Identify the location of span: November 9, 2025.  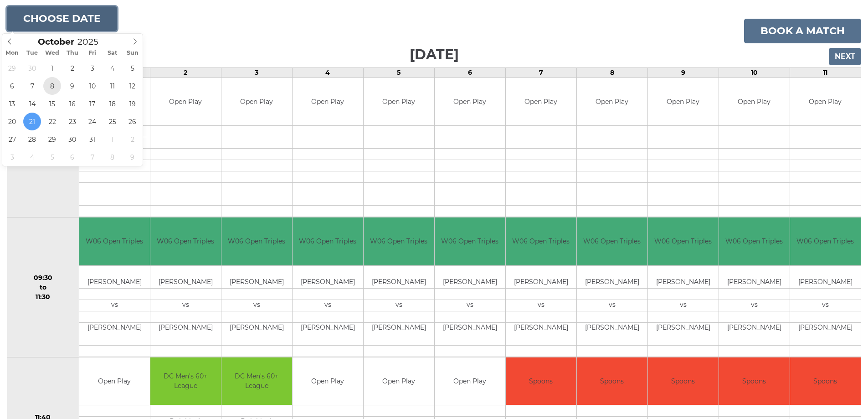
(132, 157).